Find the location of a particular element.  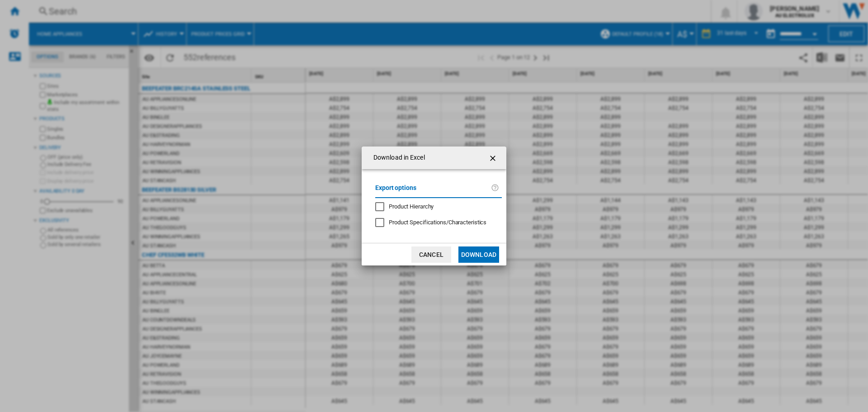

div: Only applies to Category View is located at coordinates (438, 223).